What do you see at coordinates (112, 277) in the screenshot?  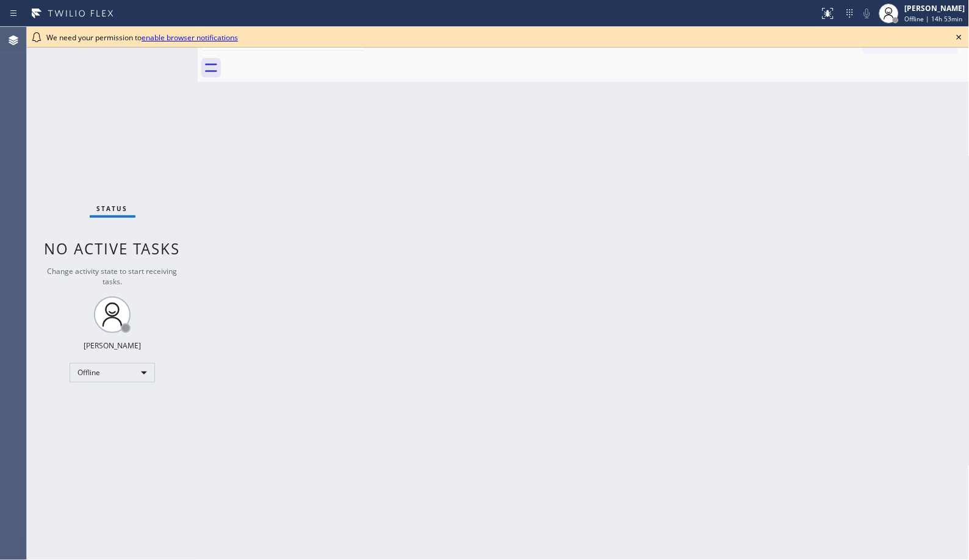 I see `span: Change activity state to start receiving tasks.` at bounding box center [112, 277].